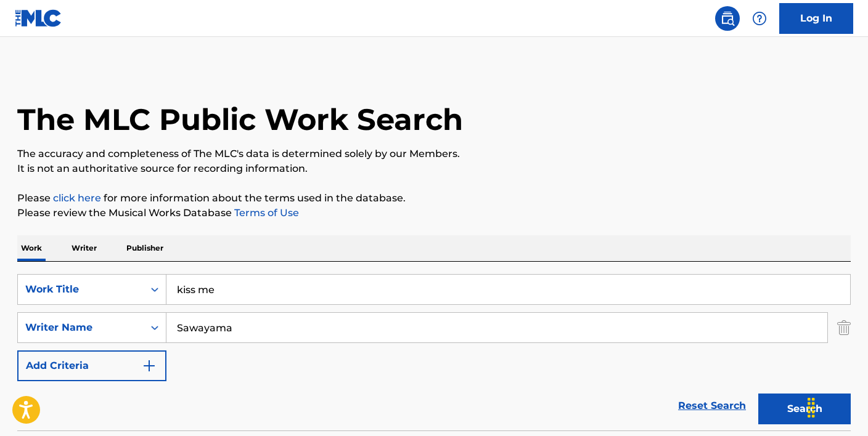 This screenshot has width=868, height=436. What do you see at coordinates (84, 248) in the screenshot?
I see `p: Writer` at bounding box center [84, 248].